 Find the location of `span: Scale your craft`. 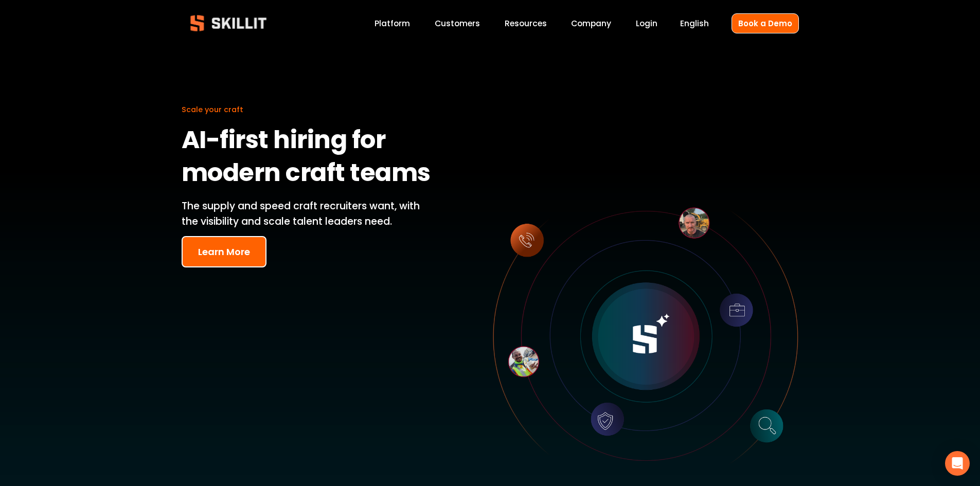

span: Scale your craft is located at coordinates (212, 109).